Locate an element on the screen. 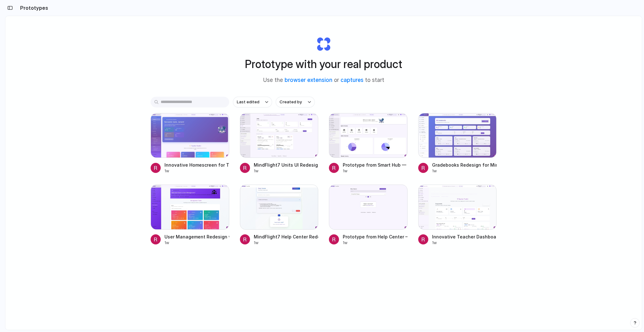 This screenshot has width=644, height=332. span: Last edited is located at coordinates (248, 102).